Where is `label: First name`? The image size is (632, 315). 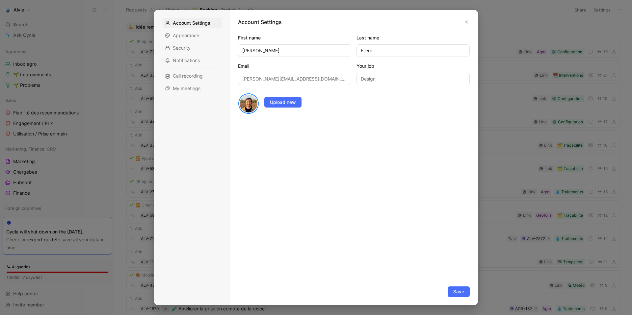
label: First name is located at coordinates (295, 38).